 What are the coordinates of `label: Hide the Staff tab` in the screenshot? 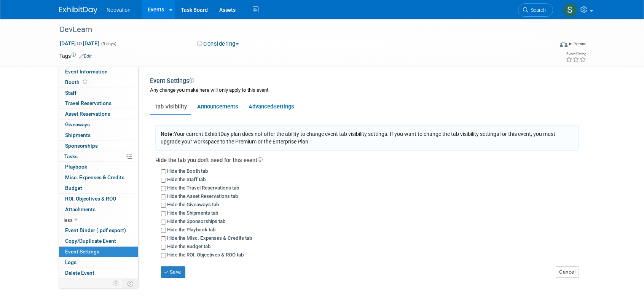 It's located at (187, 179).